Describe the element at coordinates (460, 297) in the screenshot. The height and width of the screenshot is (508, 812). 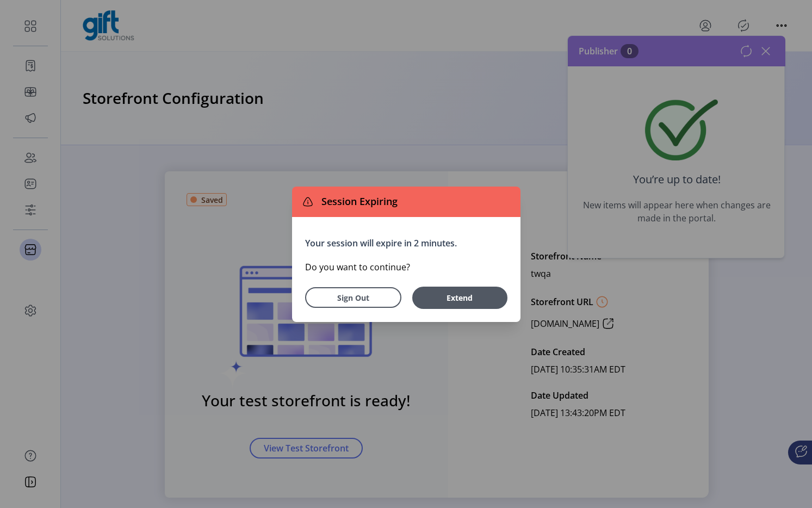
I see `span: Extend` at that location.